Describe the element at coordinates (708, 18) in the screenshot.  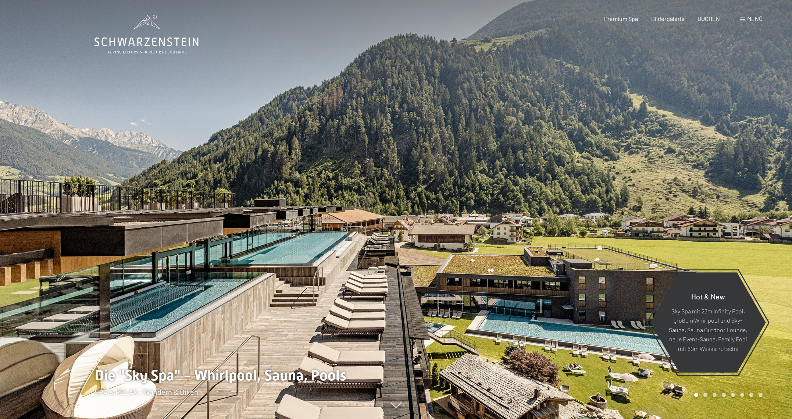
I see `span: BUCHEN` at that location.